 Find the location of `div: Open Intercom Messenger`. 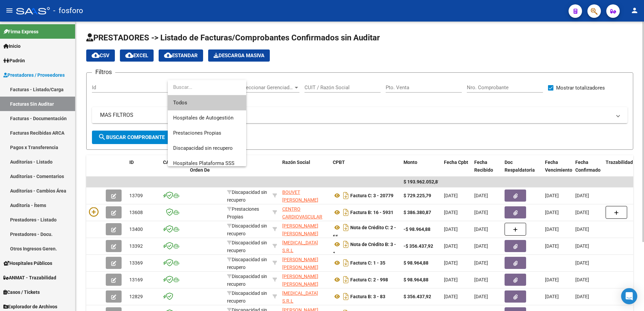

div: Open Intercom Messenger is located at coordinates (629, 296).